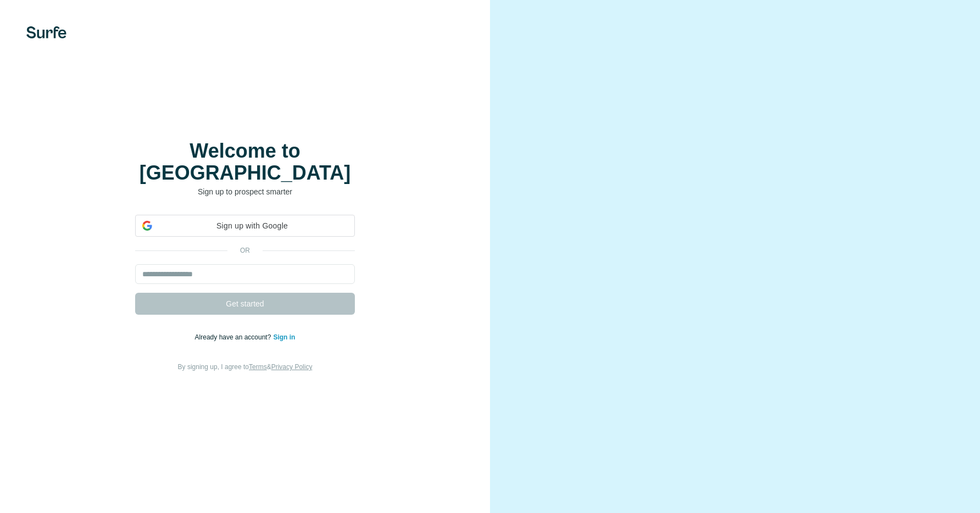 The image size is (980, 513). Describe the element at coordinates (245, 192) in the screenshot. I see `p: Sign up to prospect smarter` at that location.